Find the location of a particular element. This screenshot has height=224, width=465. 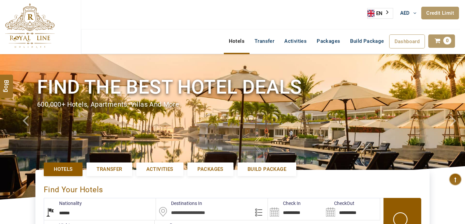

span: Dashboard is located at coordinates (407, 41).